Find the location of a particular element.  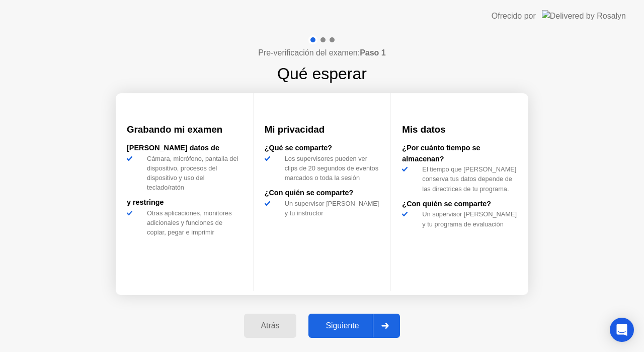

div: Los supervisores pueden ver clips de 20 segundos de eventos marcados o toda la sesión is located at coordinates (330, 168).